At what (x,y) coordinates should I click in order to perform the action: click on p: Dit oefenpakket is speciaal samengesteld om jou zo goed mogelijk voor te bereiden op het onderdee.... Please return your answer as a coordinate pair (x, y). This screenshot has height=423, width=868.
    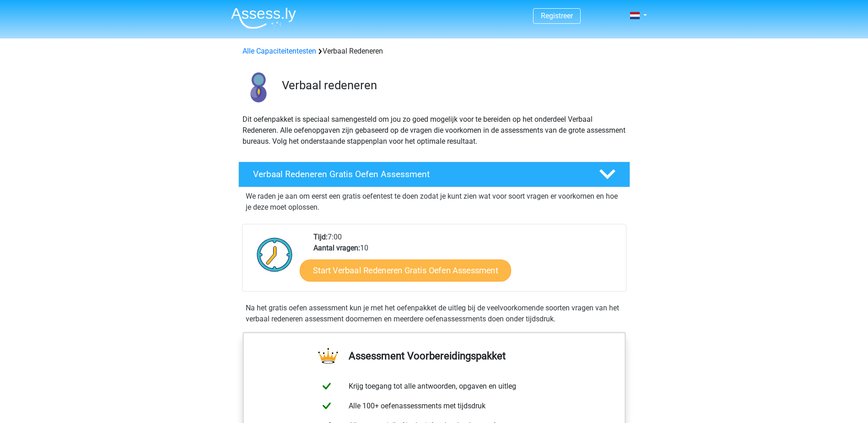
    Looking at the image, I should click on (434, 130).